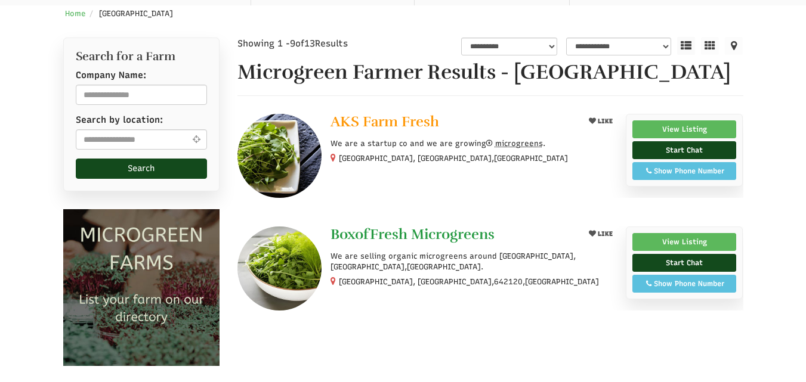  What do you see at coordinates (514, 143) in the screenshot?
I see `a: microgreens` at bounding box center [514, 143].